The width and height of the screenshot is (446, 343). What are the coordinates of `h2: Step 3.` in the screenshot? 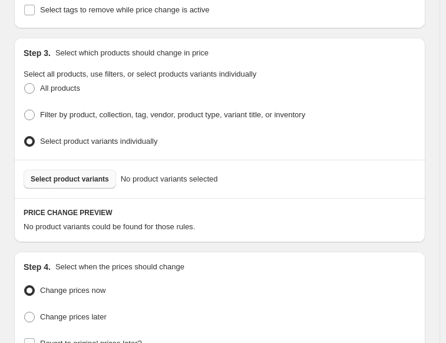 It's located at (37, 53).